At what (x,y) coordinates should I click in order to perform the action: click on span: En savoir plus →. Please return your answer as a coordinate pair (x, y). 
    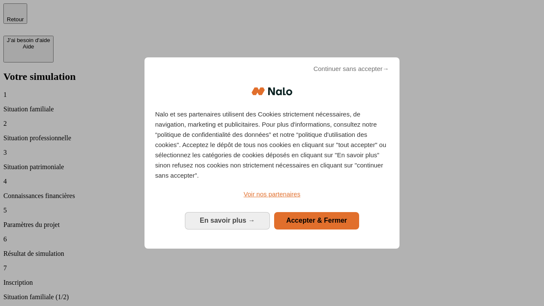
    Looking at the image, I should click on (227, 220).